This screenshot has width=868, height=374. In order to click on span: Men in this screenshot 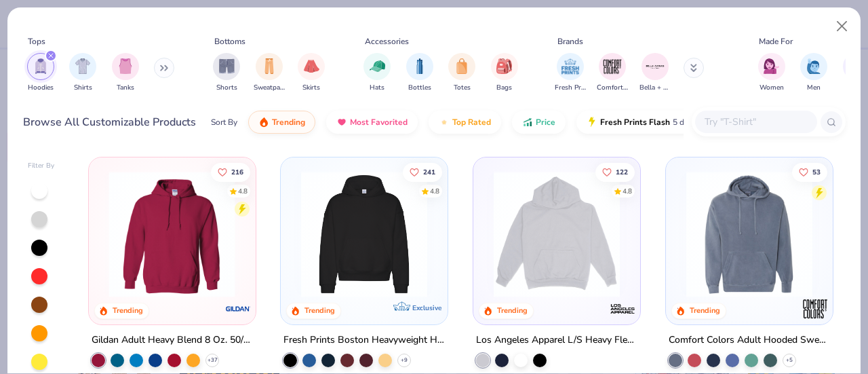, I will do `click(813, 88)`.